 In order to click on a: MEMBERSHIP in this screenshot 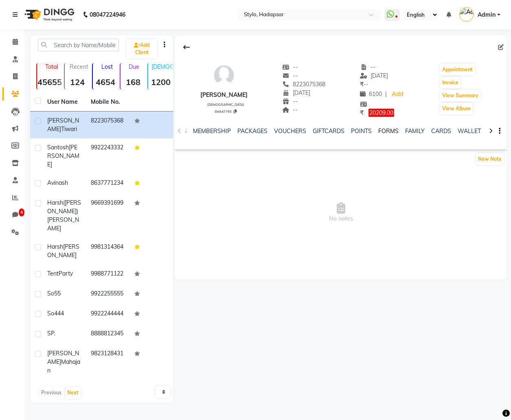, I will do `click(212, 131)`.